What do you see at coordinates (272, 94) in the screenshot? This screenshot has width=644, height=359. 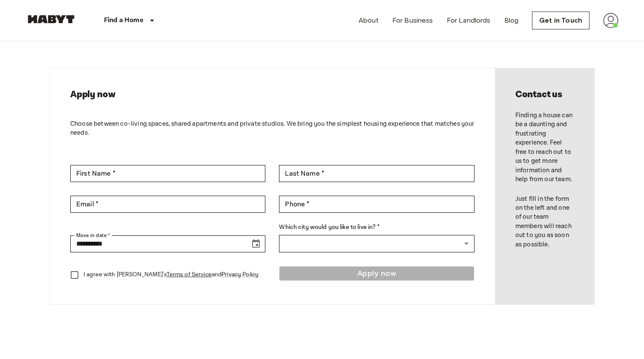 I see `h2: Apply now` at bounding box center [272, 94].